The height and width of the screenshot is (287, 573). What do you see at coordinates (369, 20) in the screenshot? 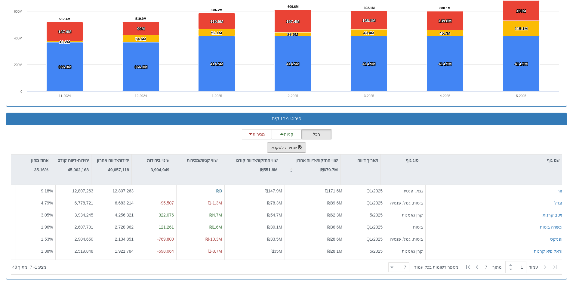
I see `tspan: 138.1M` at bounding box center [369, 20].